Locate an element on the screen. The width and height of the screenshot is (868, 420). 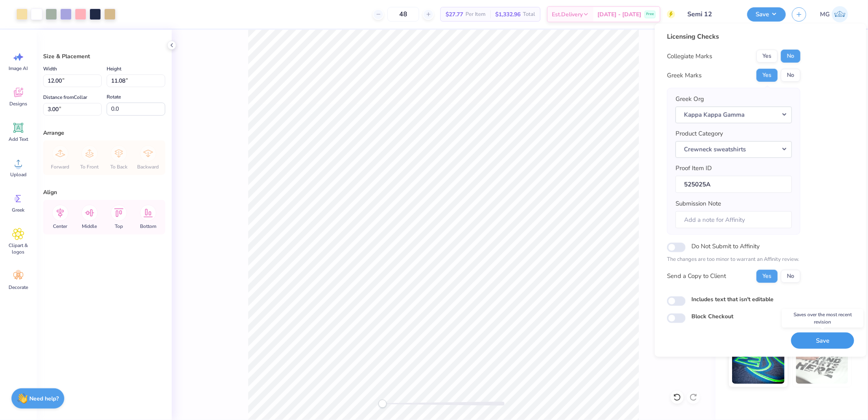
div: Collegiate Marks is located at coordinates (689, 56).